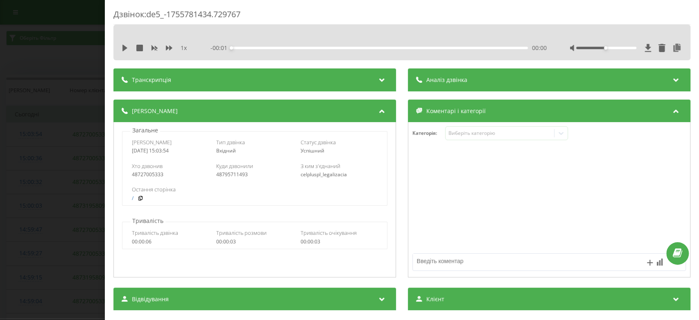 The width and height of the screenshot is (699, 320). I want to click on span: Аналіз дзвінка, so click(447, 80).